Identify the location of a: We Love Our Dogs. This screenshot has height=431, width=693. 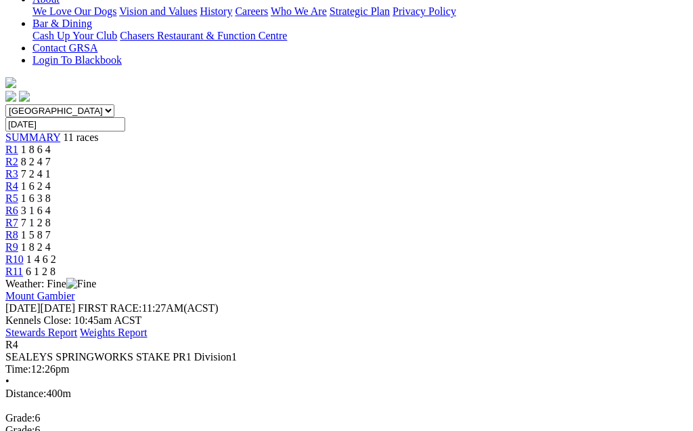
(74, 11).